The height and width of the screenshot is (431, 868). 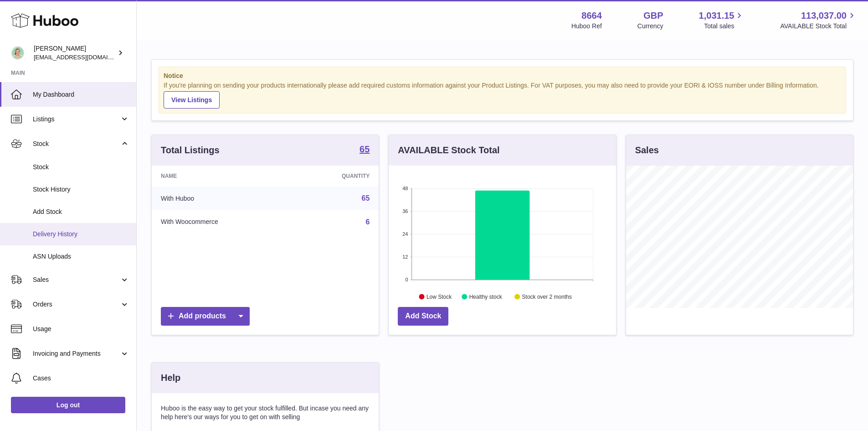 I want to click on a: Log out, so click(x=68, y=405).